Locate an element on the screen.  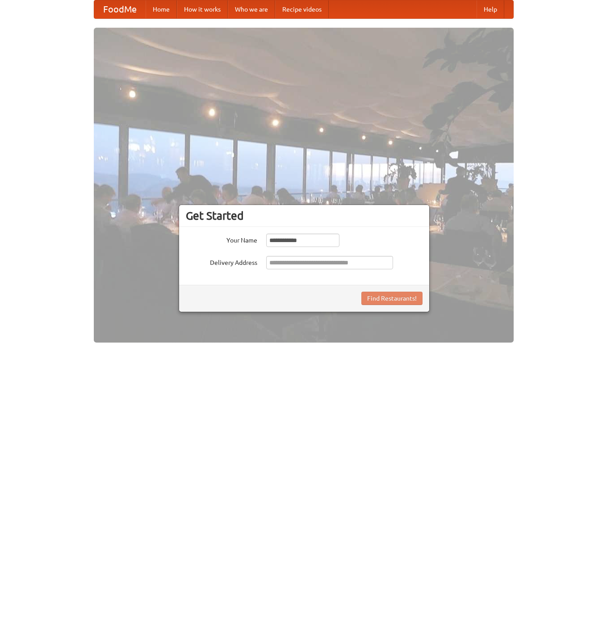
a: How it works is located at coordinates (202, 9).